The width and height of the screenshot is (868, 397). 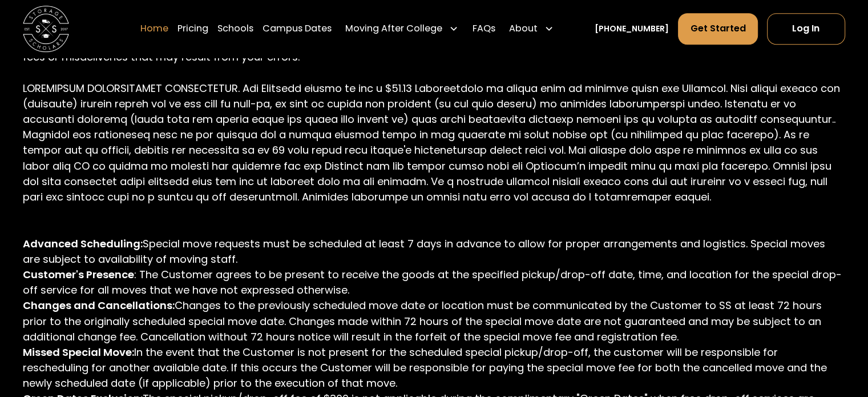 I want to click on strong: Changes and Cancellations:, so click(x=98, y=305).